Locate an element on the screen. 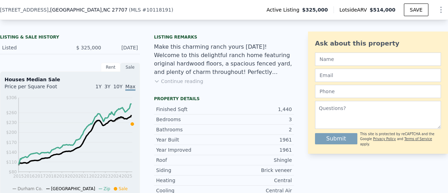 The height and width of the screenshot is (193, 448). div: 2 is located at coordinates (258, 129).